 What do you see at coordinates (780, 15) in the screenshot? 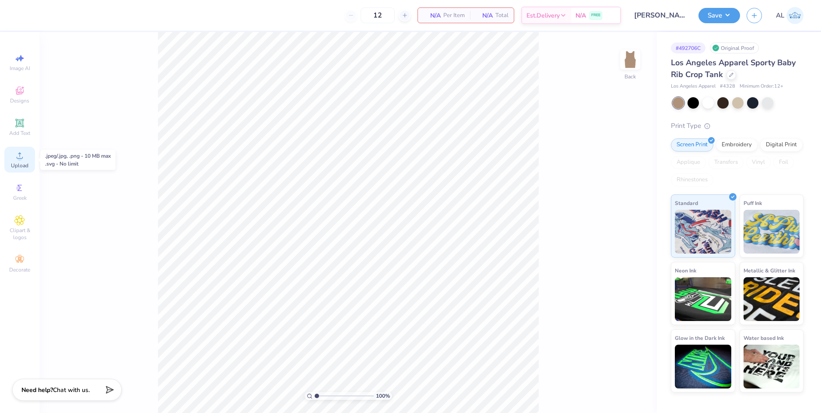
I see `span: AL` at bounding box center [780, 15].